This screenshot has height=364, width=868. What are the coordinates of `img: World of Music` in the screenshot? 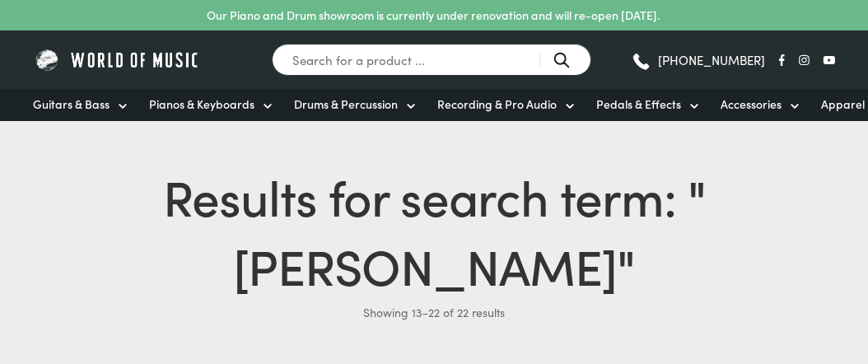 It's located at (117, 59).